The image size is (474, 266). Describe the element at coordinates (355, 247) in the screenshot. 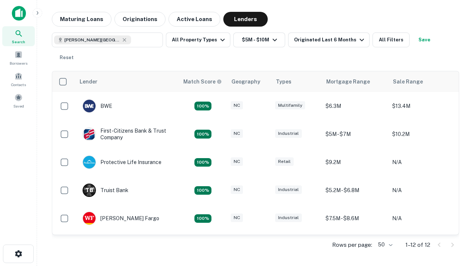

I see `td: $8.8M` at that location.